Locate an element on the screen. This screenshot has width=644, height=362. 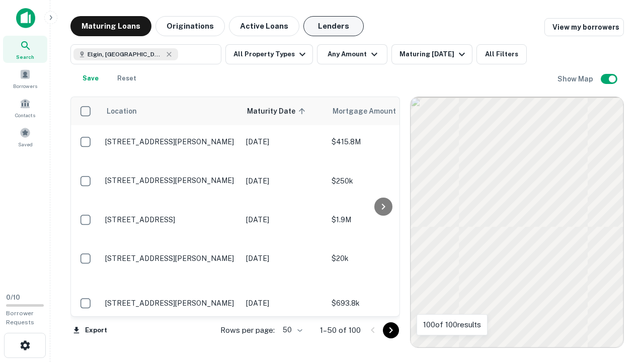
a: Search is located at coordinates (26, 49).